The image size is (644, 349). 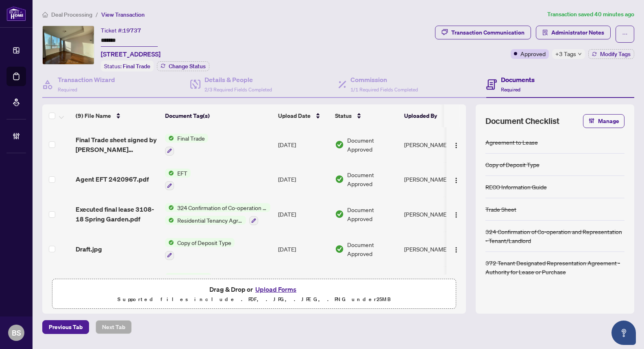 I want to click on h4: Details & People, so click(x=238, y=80).